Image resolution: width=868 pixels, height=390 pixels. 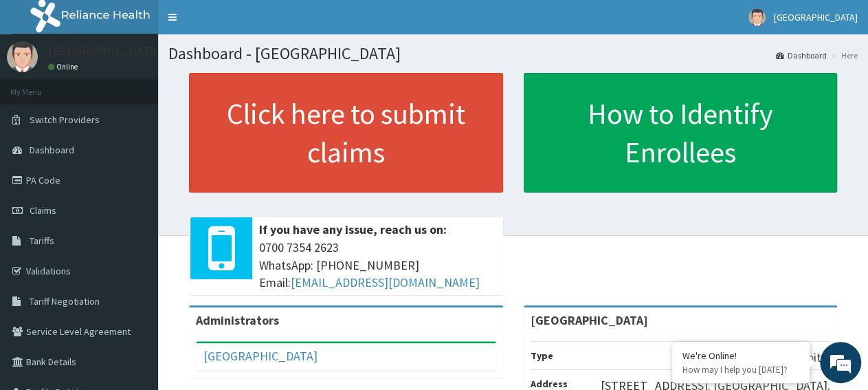 What do you see at coordinates (802, 55) in the screenshot?
I see `a: Dashboard` at bounding box center [802, 55].